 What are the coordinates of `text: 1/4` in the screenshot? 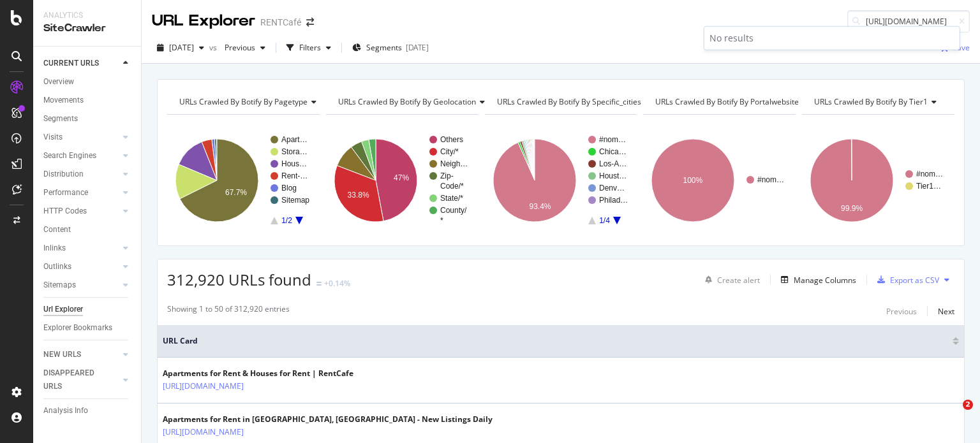 It's located at (604, 220).